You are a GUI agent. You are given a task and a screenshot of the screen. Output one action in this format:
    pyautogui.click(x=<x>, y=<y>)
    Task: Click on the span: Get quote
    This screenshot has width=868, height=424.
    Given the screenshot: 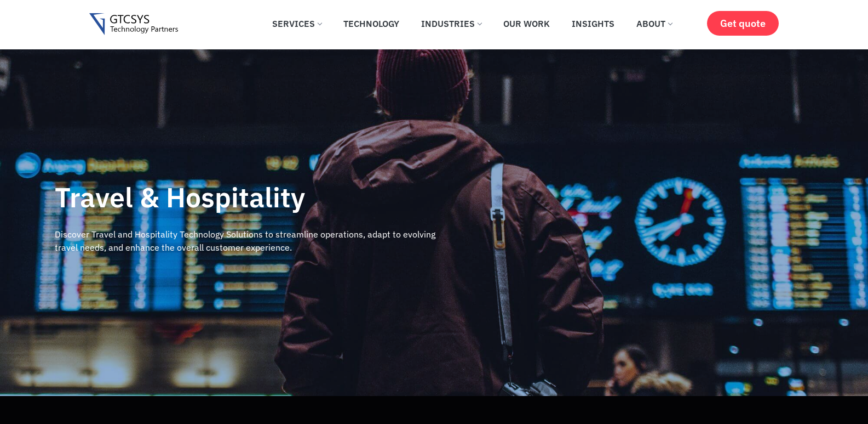 What is the action you would take?
    pyautogui.click(x=742, y=23)
    